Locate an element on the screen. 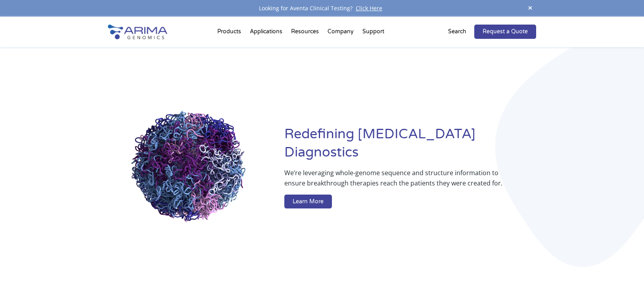 The width and height of the screenshot is (644, 300). img: Arima-Genomics-logo is located at coordinates (138, 32).